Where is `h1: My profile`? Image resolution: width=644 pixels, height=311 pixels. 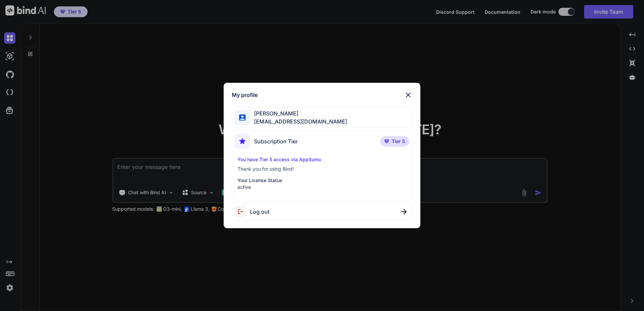 h1: My profile is located at coordinates (244, 95).